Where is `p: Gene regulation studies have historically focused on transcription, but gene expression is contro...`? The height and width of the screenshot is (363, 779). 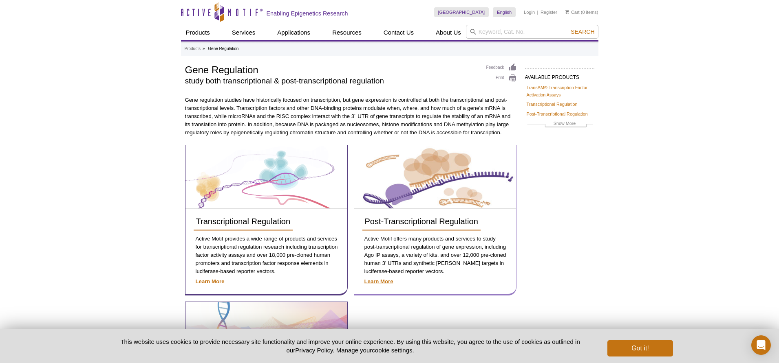 p: Gene regulation studies have historically focused on transcription, but gene expression is contro... is located at coordinates (351, 117).